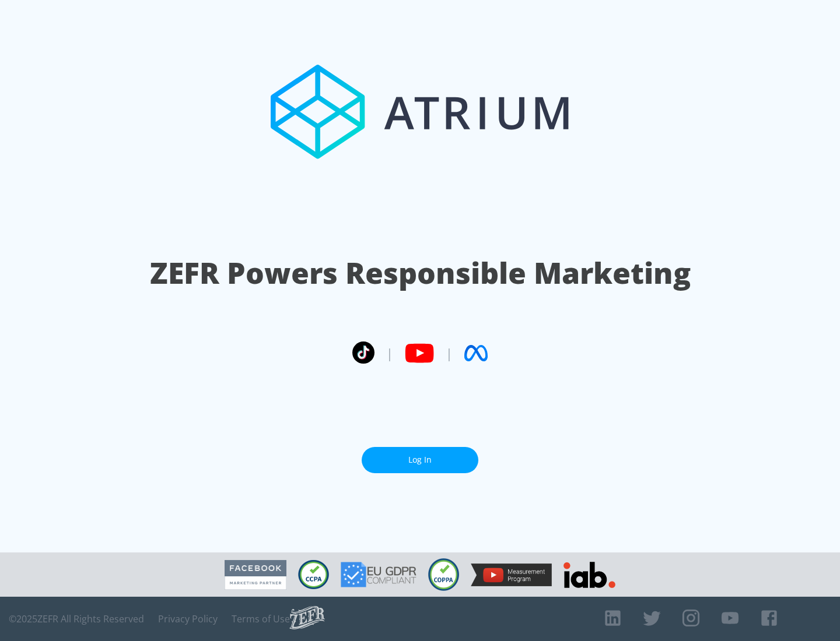  Describe the element at coordinates (379, 575) in the screenshot. I see `img: GDPR Compliant` at that location.